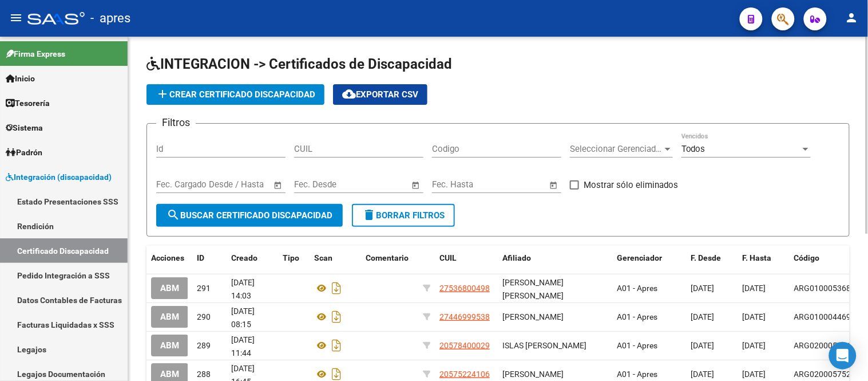  Describe the element at coordinates (27, 103) in the screenshot. I see `span: Tesorería` at that location.